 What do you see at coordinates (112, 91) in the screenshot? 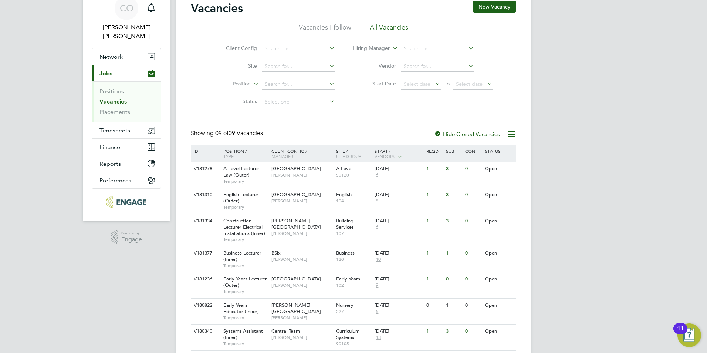
I see `a: Positions` at bounding box center [112, 91].